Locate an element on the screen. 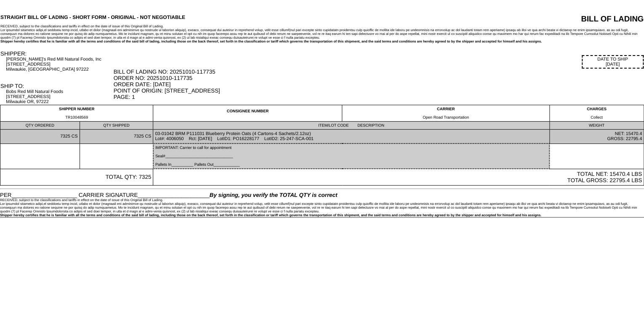  div: Shipper hereby certifies that he is familiar with all the terms and conditions of the said bill o... is located at coordinates (322, 41).